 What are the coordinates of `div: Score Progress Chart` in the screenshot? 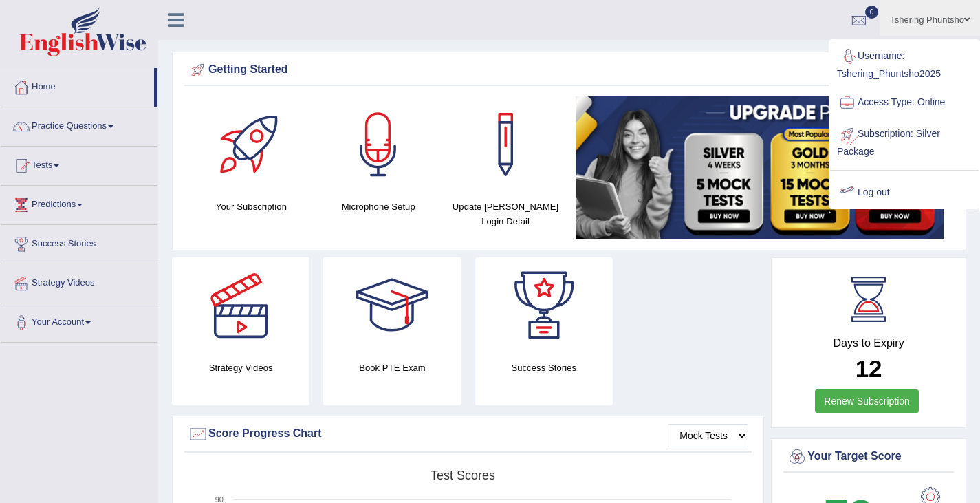 It's located at (468, 434).